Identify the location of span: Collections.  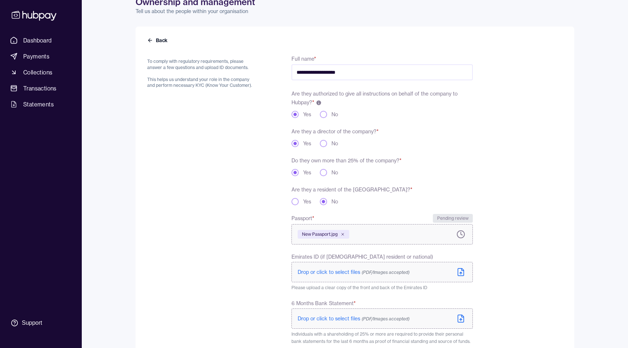
(38, 72).